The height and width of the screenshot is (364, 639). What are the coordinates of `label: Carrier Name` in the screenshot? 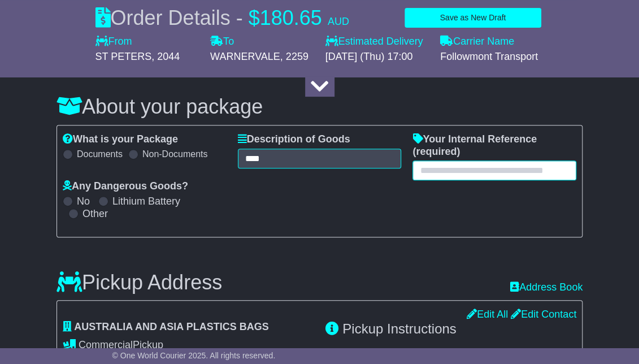 It's located at (477, 42).